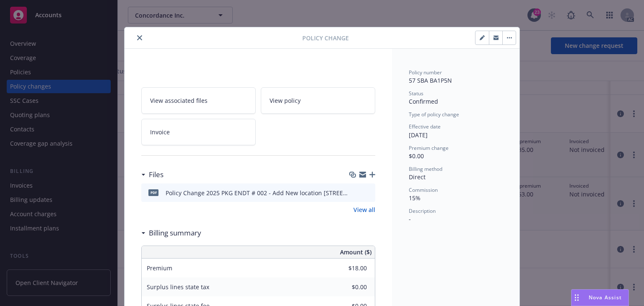 This screenshot has height=306, width=644. I want to click on span: Direct, so click(418, 176).